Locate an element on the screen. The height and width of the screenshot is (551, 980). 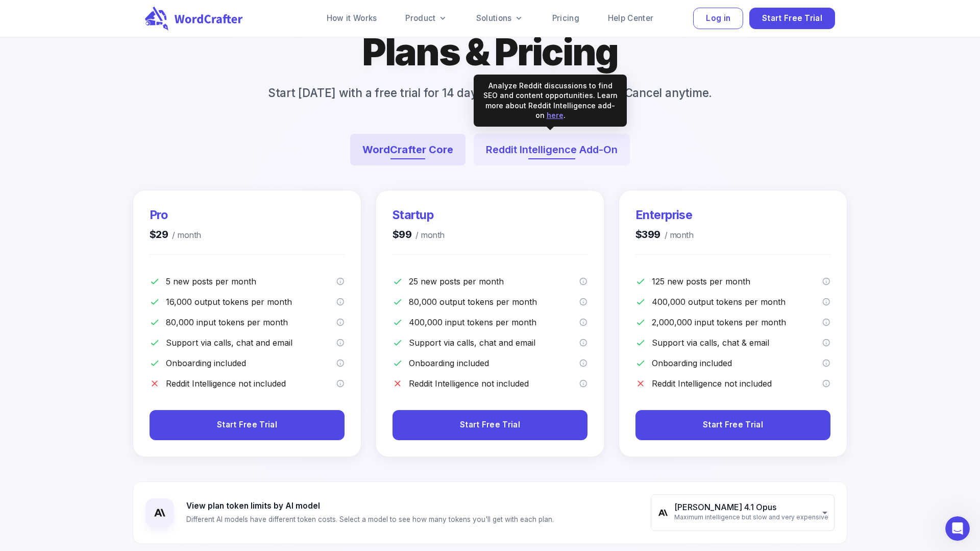
h1: Plans & Pricing is located at coordinates (490, 52).